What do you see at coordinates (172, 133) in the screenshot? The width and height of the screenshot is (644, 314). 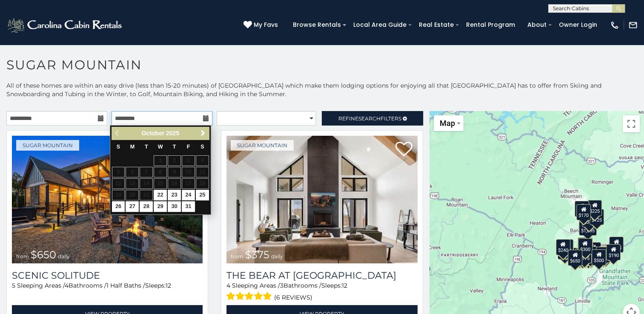 I see `span: 2025` at bounding box center [172, 133].